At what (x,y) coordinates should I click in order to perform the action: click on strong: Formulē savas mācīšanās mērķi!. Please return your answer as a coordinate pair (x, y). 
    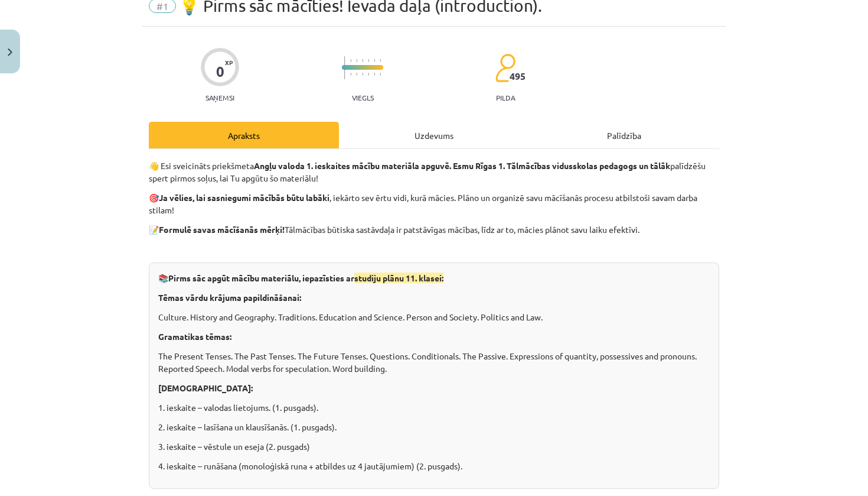
    Looking at the image, I should click on (221, 229).